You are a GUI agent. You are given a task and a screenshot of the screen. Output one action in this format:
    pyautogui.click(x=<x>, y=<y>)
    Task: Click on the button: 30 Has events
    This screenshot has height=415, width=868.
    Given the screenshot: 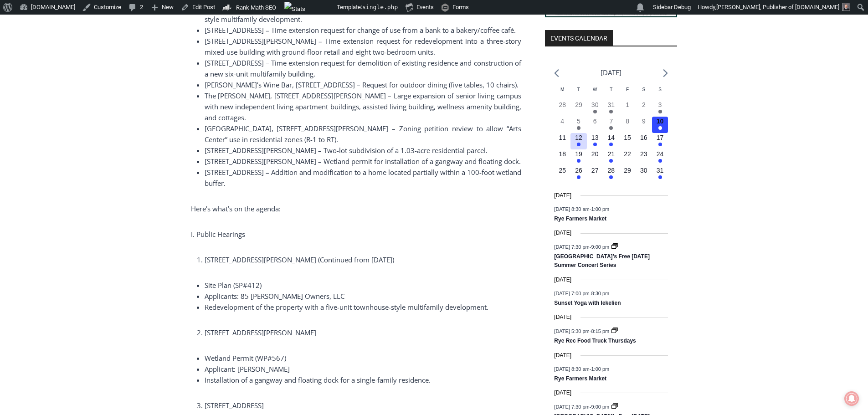 What is the action you would take?
    pyautogui.click(x=595, y=108)
    